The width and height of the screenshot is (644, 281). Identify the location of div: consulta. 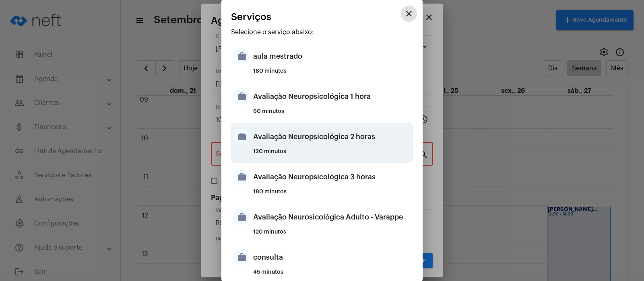
(332, 257).